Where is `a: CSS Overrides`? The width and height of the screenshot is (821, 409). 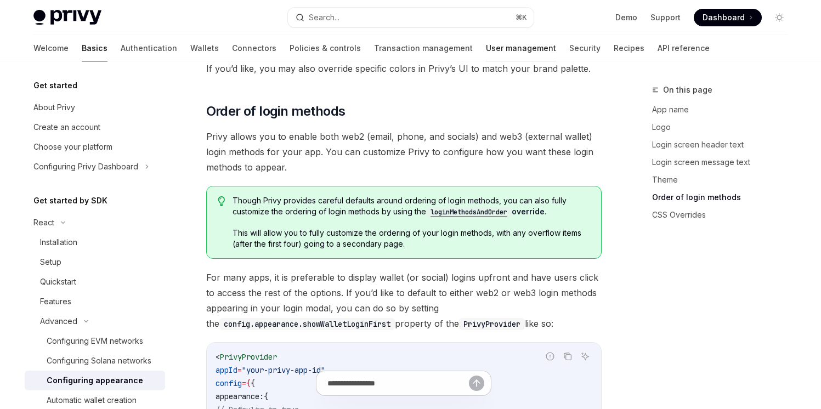 a: CSS Overrides is located at coordinates (724, 215).